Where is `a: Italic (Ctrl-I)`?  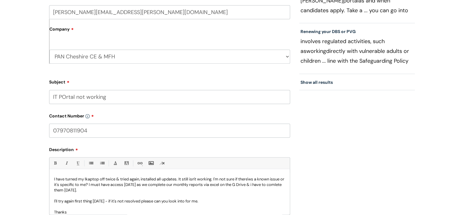 a: Italic (Ctrl-I) is located at coordinates (66, 163).